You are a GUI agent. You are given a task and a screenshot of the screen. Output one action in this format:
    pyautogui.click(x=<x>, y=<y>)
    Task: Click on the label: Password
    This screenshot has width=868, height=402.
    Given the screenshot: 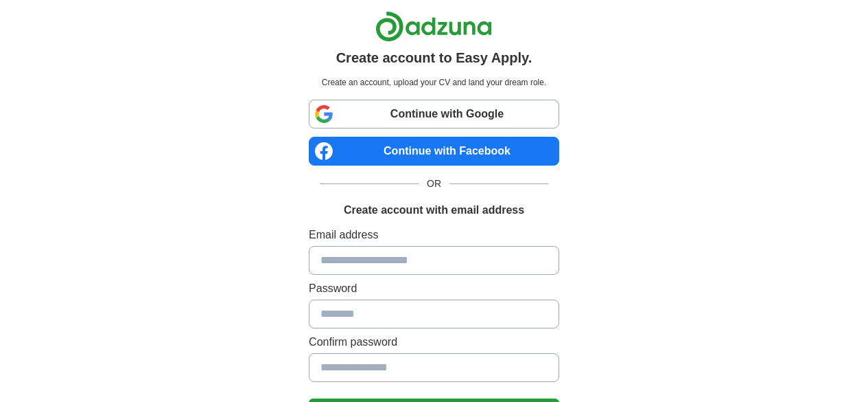 What is the action you would take?
    pyautogui.click(x=434, y=288)
    